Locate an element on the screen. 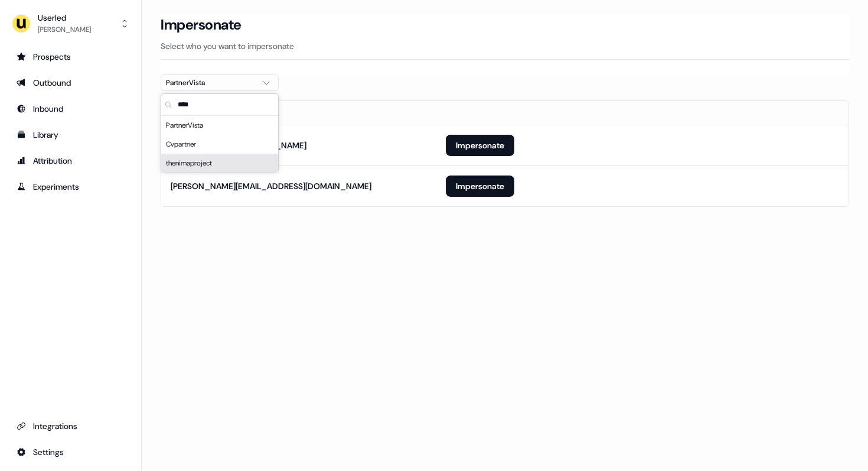 Image resolution: width=868 pixels, height=471 pixels. div: Attribution is located at coordinates (70, 161).